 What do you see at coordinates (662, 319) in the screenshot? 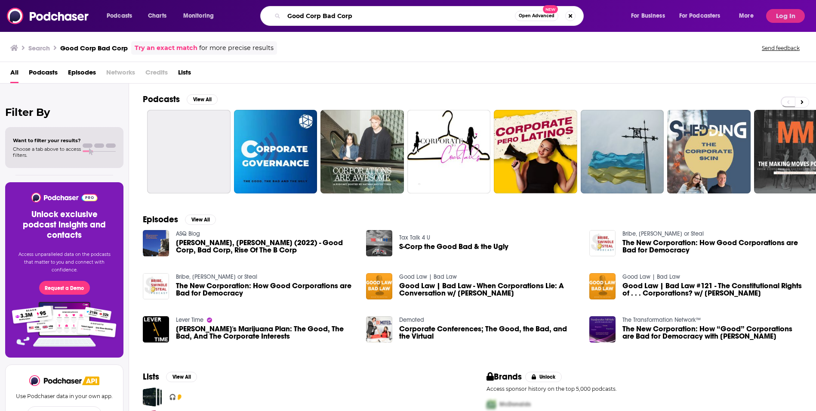
I see `a: The Transformation Network™` at bounding box center [662, 319].